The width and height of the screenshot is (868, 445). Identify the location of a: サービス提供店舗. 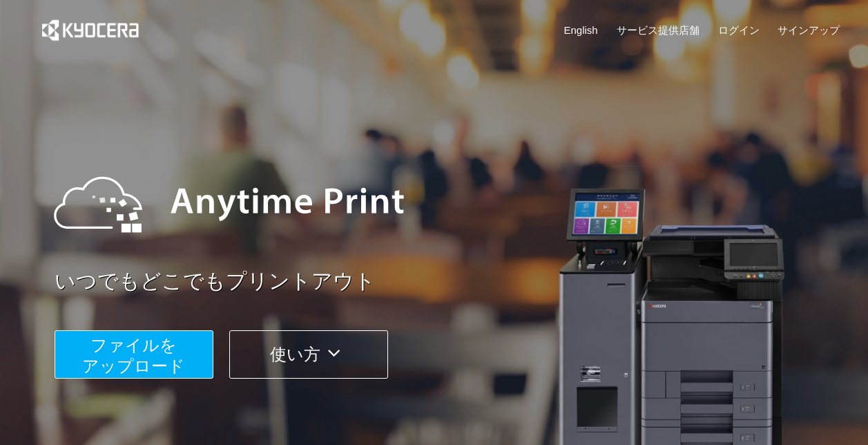
(658, 30).